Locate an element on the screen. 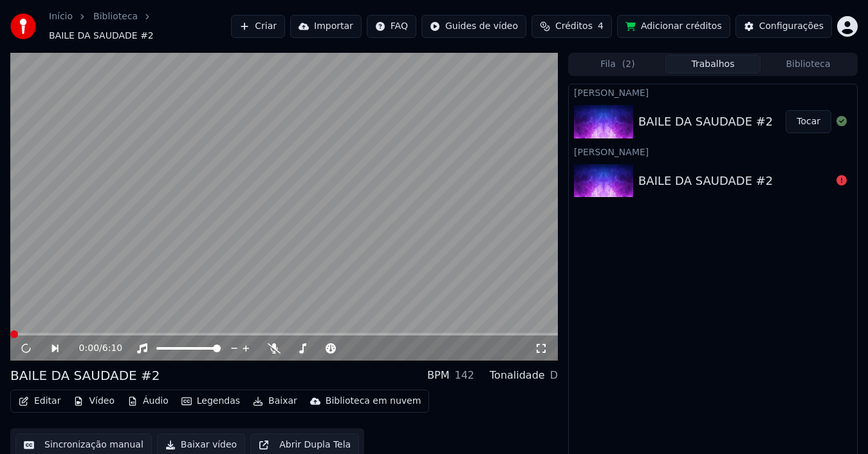  button: Adicionar créditos is located at coordinates (674, 26).